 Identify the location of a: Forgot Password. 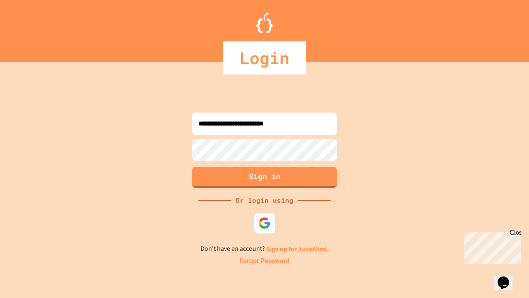
(265, 261).